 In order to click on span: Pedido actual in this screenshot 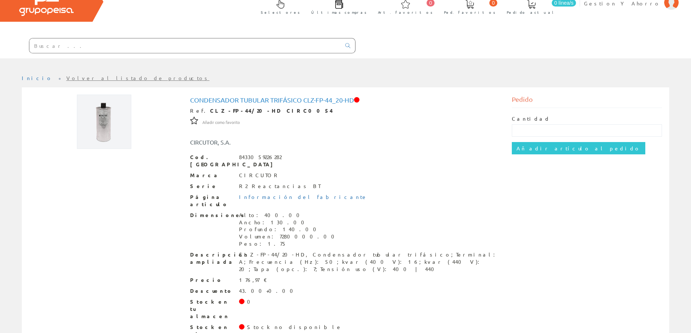, I will do `click(531, 12)`.